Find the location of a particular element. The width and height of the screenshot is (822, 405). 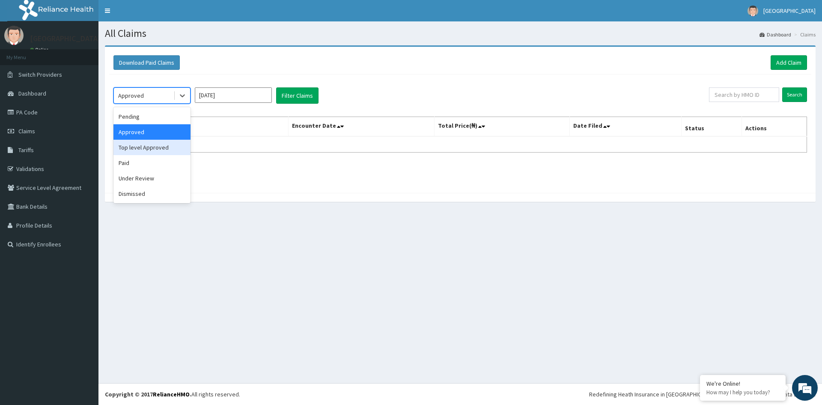

button: Filter Claims is located at coordinates (297, 95).